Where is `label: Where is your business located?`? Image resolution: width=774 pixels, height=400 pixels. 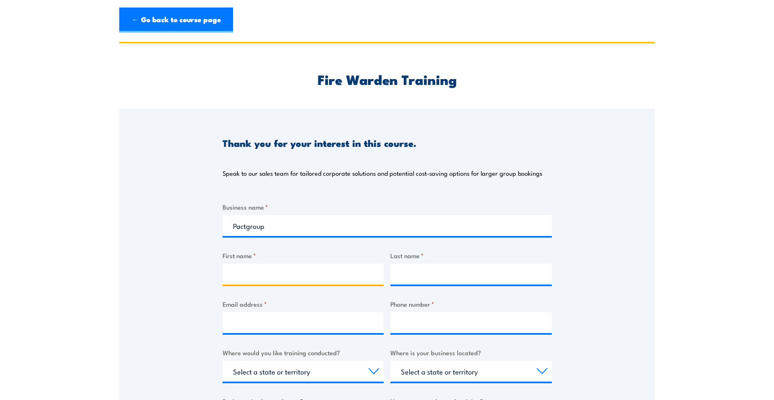
label: Where is your business located? is located at coordinates (471, 352).